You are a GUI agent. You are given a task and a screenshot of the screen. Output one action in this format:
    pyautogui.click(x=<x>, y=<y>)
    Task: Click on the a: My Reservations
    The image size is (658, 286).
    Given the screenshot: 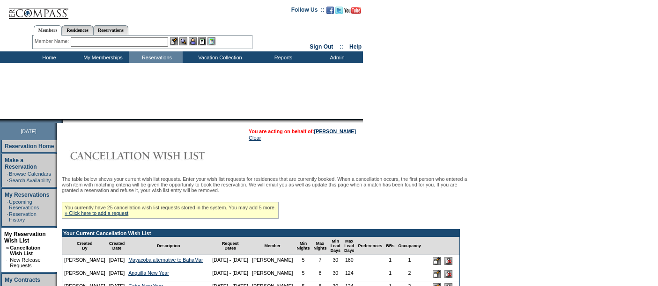 What is the action you would take?
    pyautogui.click(x=27, y=195)
    